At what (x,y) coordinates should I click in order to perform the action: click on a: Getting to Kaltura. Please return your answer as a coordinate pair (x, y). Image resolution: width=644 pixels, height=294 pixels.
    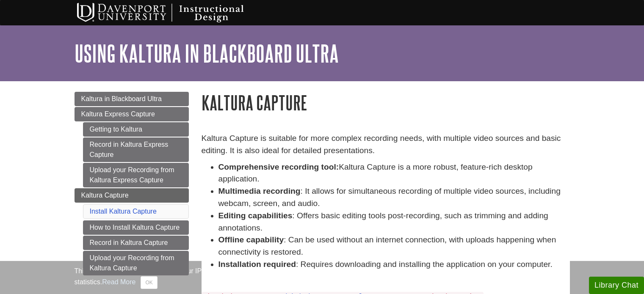
    Looking at the image, I should click on (136, 129).